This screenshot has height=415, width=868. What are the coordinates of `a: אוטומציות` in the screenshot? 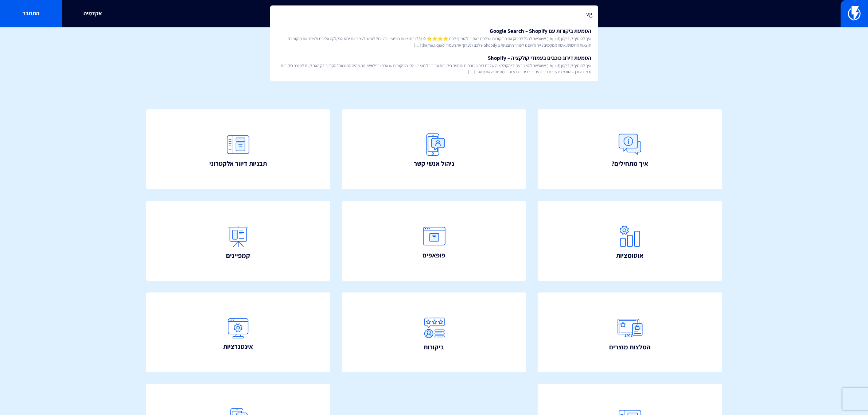 It's located at (630, 241).